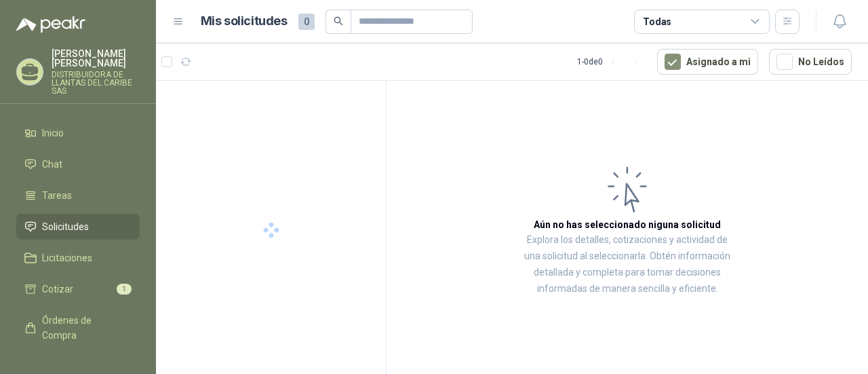 The height and width of the screenshot is (374, 868). What do you see at coordinates (78, 133) in the screenshot?
I see `a: Inicio` at bounding box center [78, 133].